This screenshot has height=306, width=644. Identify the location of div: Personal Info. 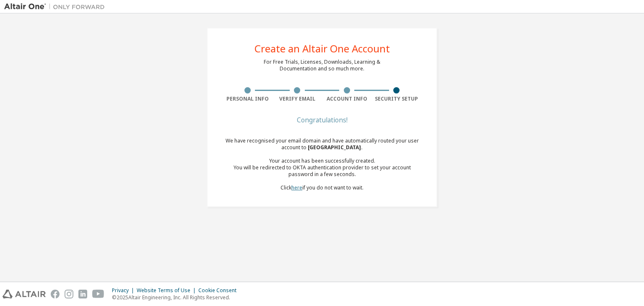
(247, 99).